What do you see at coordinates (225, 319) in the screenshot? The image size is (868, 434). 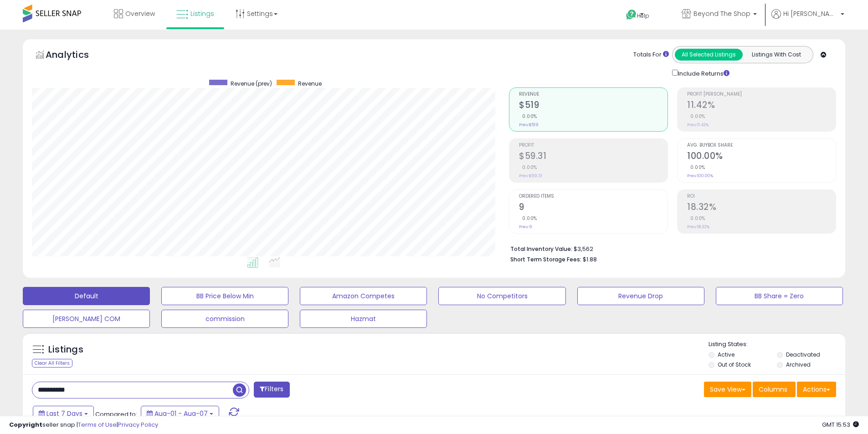 I see `button: commission` at bounding box center [225, 319].